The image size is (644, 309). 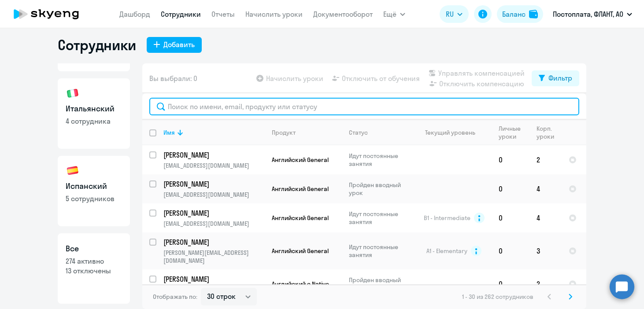 I want to click on p: Постоплата, ФЛАНТ, АО, so click(x=588, y=14).